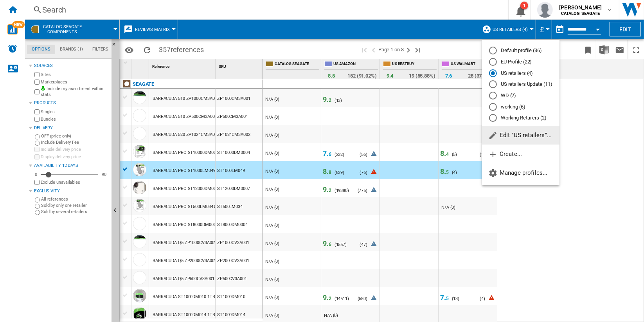 The height and width of the screenshot is (322, 644). What do you see at coordinates (521, 51) in the screenshot?
I see `md-radio-button: Default profile (36)` at bounding box center [521, 51].